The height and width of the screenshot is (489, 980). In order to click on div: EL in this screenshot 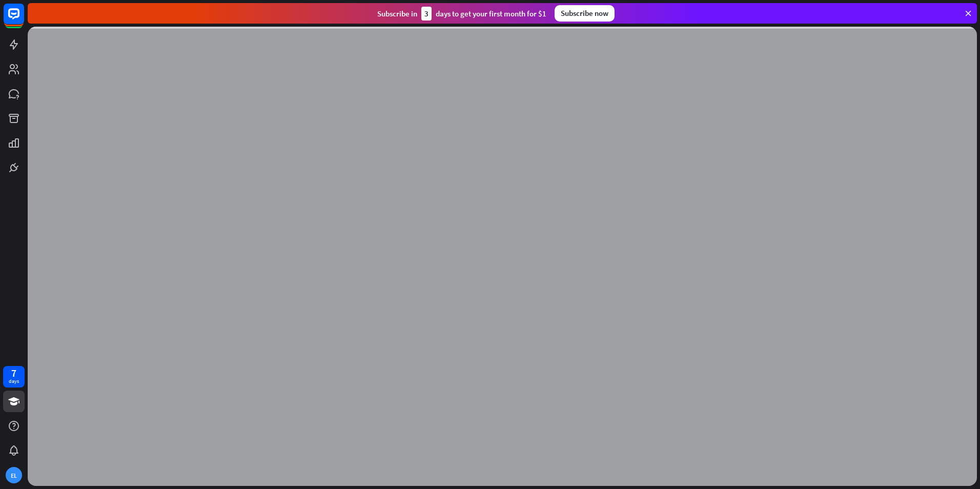, I will do `click(14, 475)`.